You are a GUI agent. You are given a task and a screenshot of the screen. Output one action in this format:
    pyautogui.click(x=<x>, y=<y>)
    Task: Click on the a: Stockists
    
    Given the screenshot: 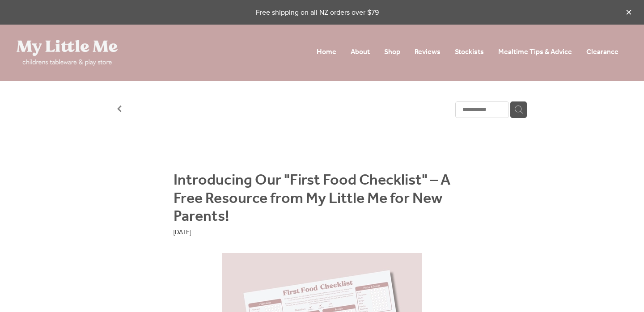 What is the action you would take?
    pyautogui.click(x=469, y=52)
    